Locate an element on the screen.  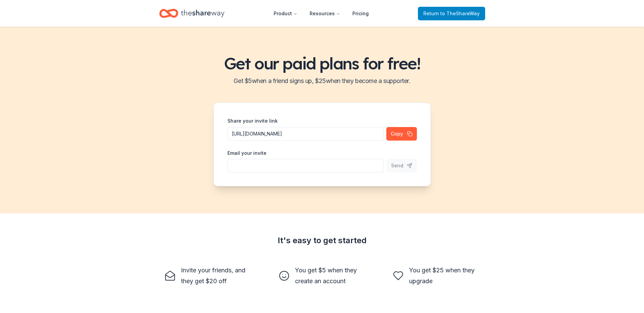
div: Invite your friends, and they get $20 off is located at coordinates (216, 276).